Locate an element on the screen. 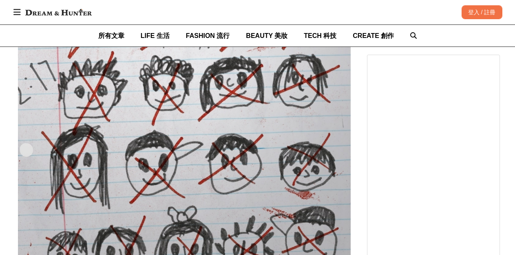 This screenshot has height=255, width=515. span: FASHION 流行 is located at coordinates (208, 36).